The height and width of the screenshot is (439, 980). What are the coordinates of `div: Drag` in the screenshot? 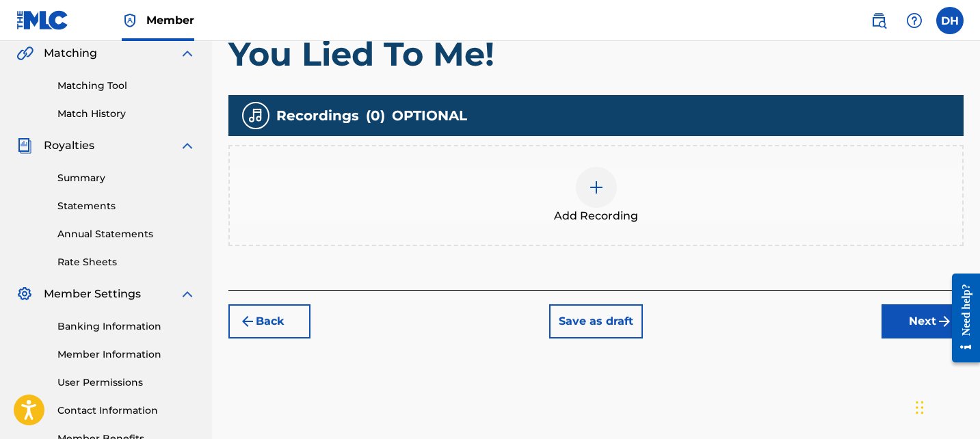 It's located at (920, 408).